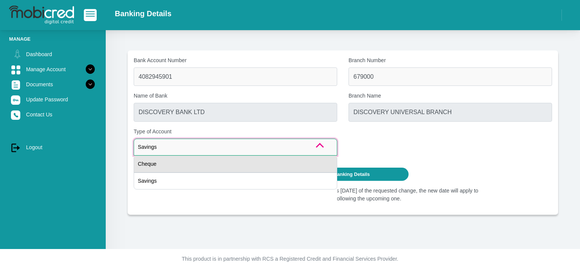 This screenshot has width=580, height=275. Describe the element at coordinates (53, 39) in the screenshot. I see `li: Manage` at that location.